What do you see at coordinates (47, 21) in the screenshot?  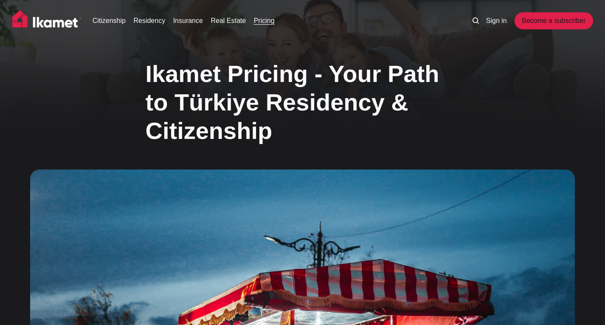 I see `img: Ikamet home` at bounding box center [47, 21].